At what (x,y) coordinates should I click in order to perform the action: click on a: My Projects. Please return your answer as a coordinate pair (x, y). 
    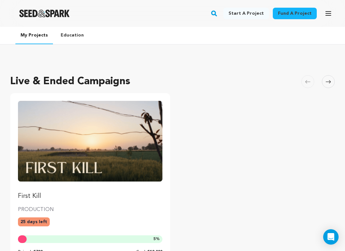
    Looking at the image, I should click on (34, 36).